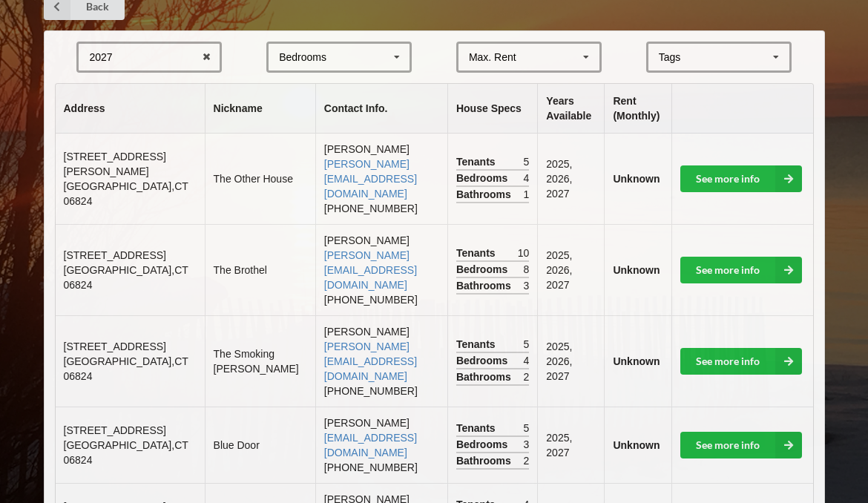 The height and width of the screenshot is (503, 868). Describe the element at coordinates (638, 109) in the screenshot. I see `th: Rent (Monthly)` at that location.